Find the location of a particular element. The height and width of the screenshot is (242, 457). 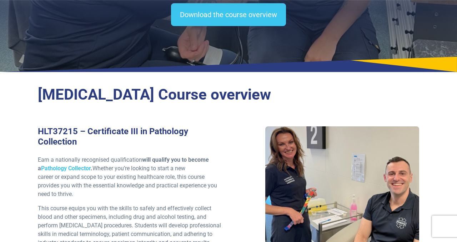

strong: will qualify you to become a . is located at coordinates (123, 164).